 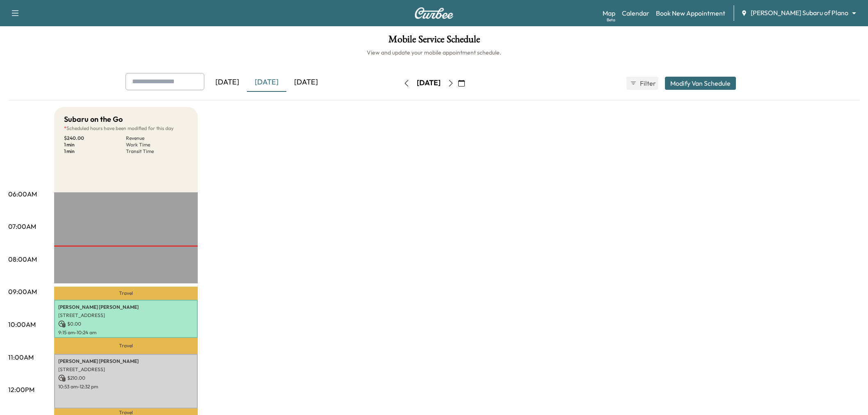 I want to click on h6: View and update your mobile appointment schedule., so click(x=434, y=52).